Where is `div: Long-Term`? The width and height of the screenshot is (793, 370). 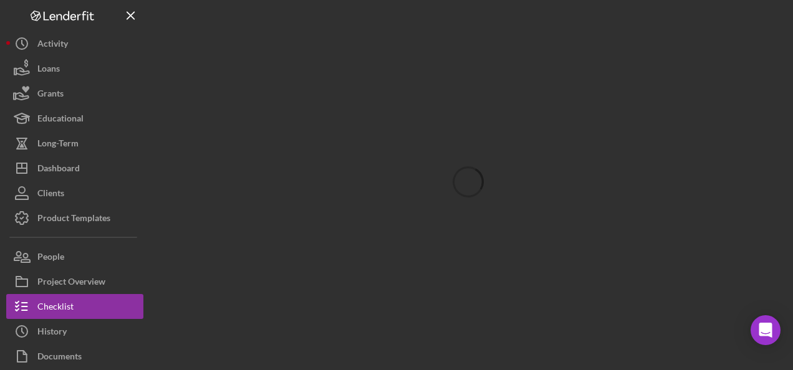
div: Long-Term is located at coordinates (58, 145).